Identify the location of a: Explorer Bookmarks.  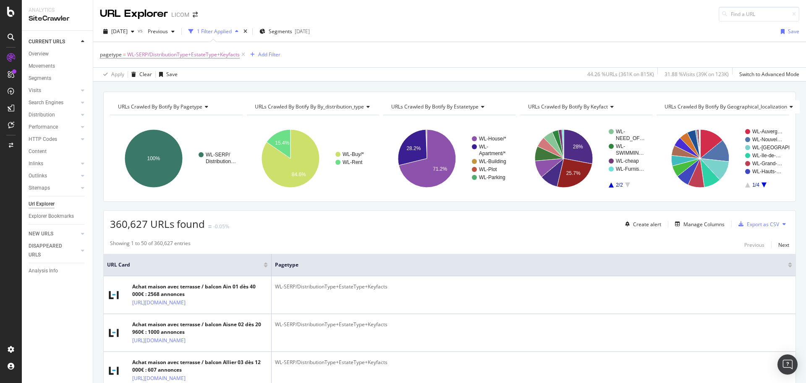
(58, 216).